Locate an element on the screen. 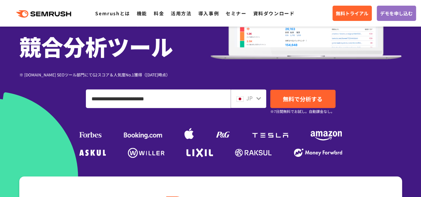  span: デモを申し込む is located at coordinates (396, 13).